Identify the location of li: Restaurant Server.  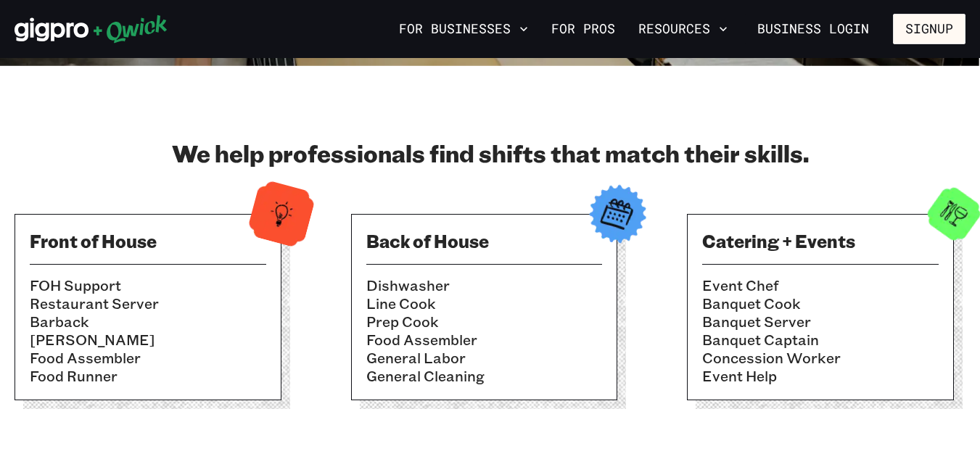
(148, 303).